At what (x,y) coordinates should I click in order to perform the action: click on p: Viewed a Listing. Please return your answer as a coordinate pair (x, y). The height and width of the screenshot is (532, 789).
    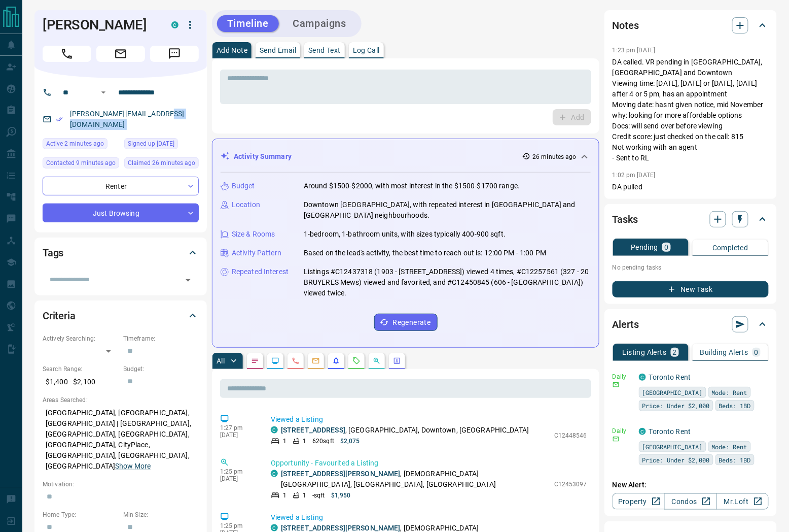
    Looking at the image, I should click on (429, 419).